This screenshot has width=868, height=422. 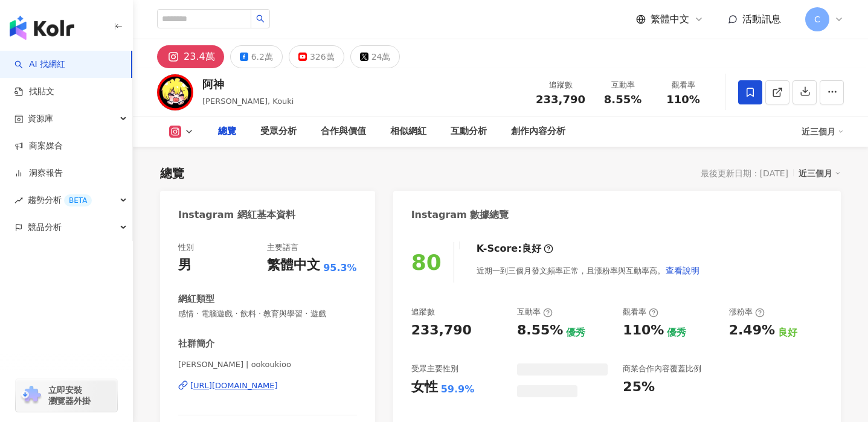 I want to click on a: searchAI 找網紅, so click(x=40, y=65).